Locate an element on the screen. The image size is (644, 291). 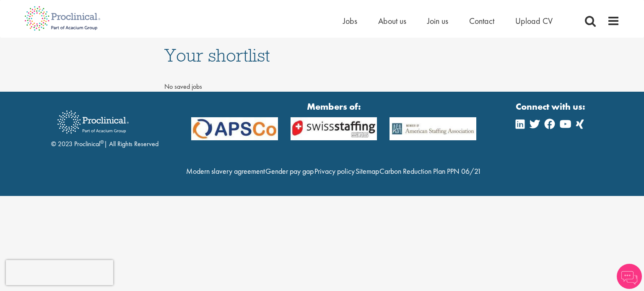
a: Contact is located at coordinates (482, 21).